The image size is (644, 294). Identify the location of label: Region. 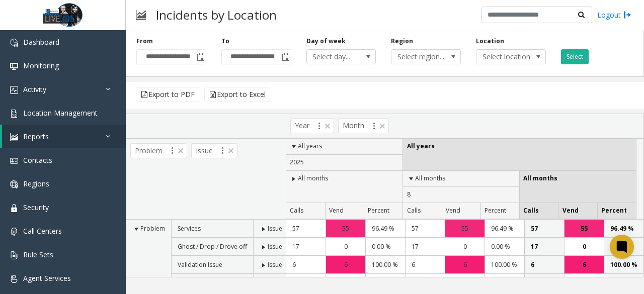
(402, 41).